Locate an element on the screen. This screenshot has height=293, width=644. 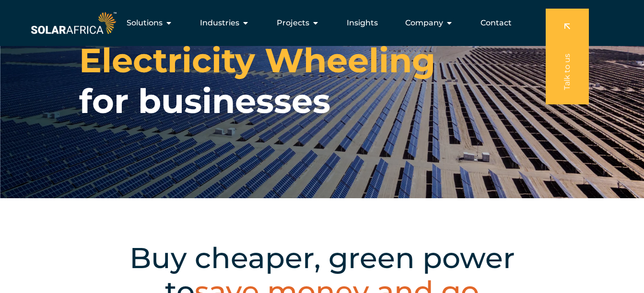
h1: for businesses is located at coordinates (257, 81).